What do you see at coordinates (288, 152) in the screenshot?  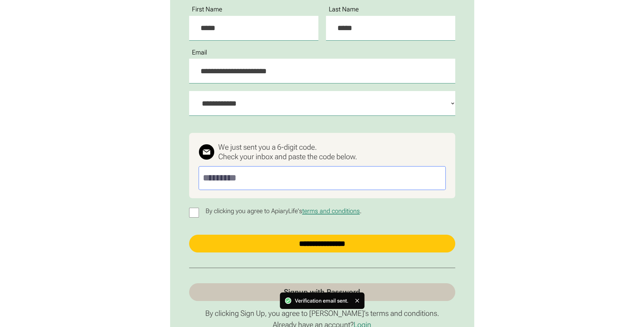 I see `div: We just sent you a 6-digit code. Check your inbox and paste the code below.` at bounding box center [288, 152].